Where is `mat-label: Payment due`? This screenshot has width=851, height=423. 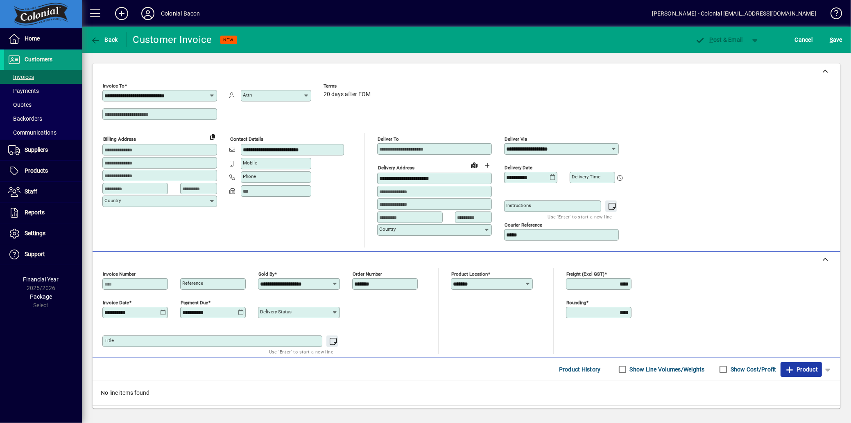 mat-label: Payment due is located at coordinates (194, 303).